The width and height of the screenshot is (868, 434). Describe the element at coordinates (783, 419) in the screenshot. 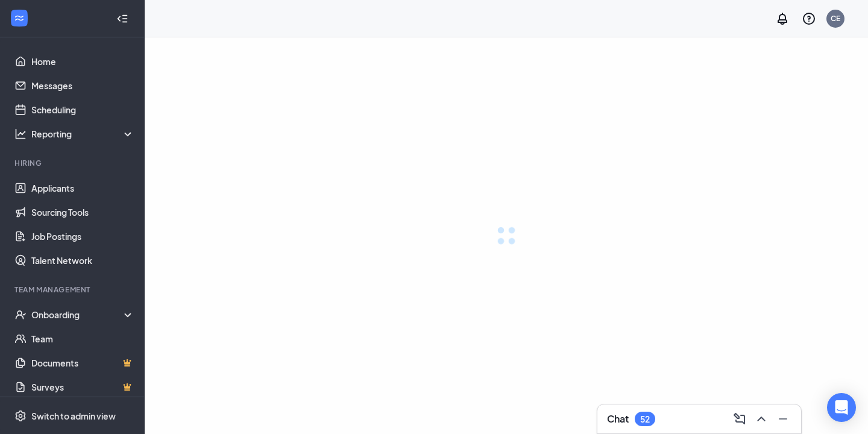

I see `svg: Minimize` at that location.